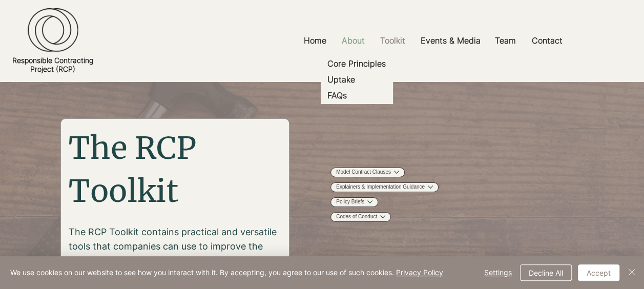  What do you see at coordinates (498, 272) in the screenshot?
I see `span: Settings` at bounding box center [498, 272].